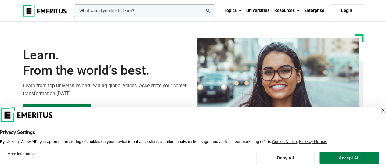 Image resolution: width=386 pixels, height=168 pixels. I want to click on a: Explore for Business, so click(125, 112).